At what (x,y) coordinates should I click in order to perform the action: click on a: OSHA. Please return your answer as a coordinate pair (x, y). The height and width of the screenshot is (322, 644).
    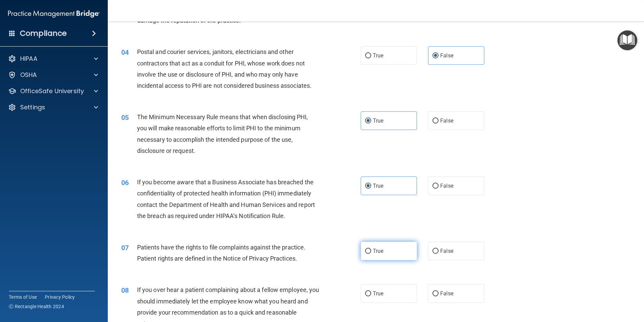
    Looking at the image, I should click on (53, 75).